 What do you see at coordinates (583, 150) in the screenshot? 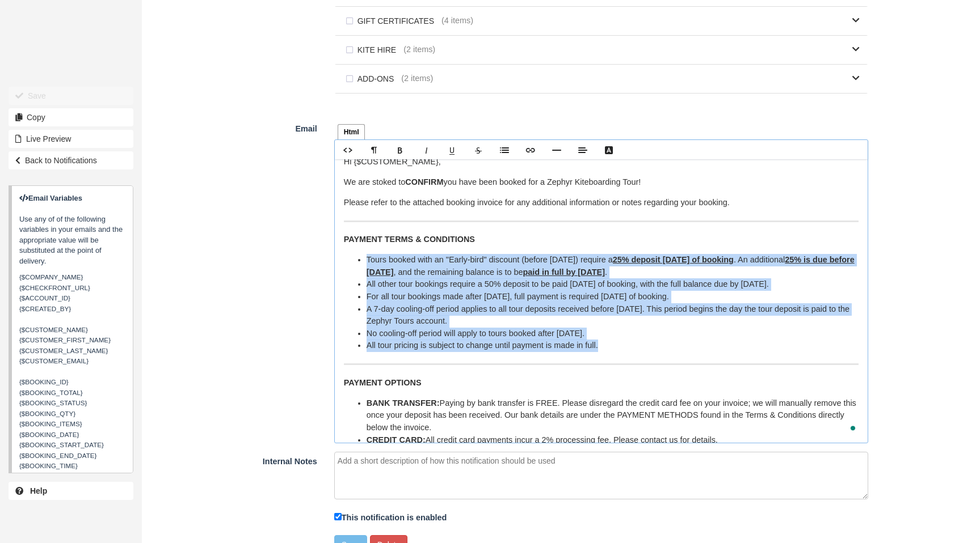
I see `a: Align` at bounding box center [583, 150].